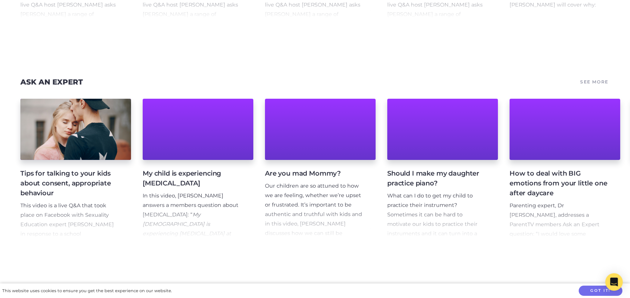 The height and width of the screenshot is (298, 630). What do you see at coordinates (70, 183) in the screenshot?
I see `h4: Tips for talking to your kids about consent, appropriate behaviour` at bounding box center [70, 183].